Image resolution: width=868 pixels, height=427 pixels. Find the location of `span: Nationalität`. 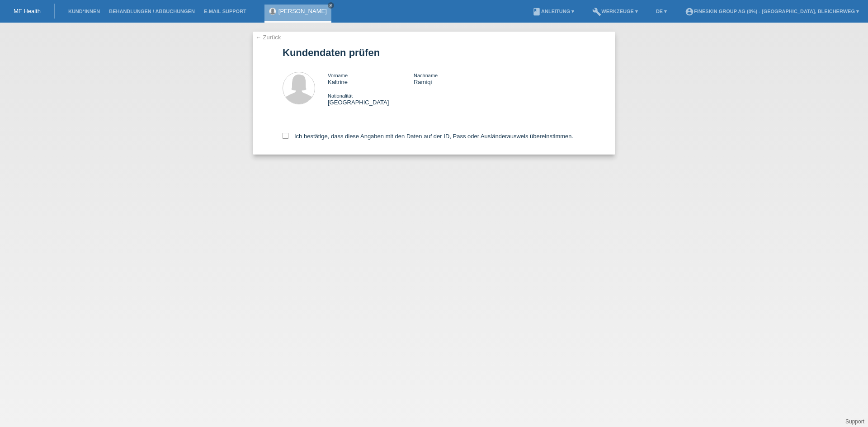

span: Nationalität is located at coordinates (340, 96).